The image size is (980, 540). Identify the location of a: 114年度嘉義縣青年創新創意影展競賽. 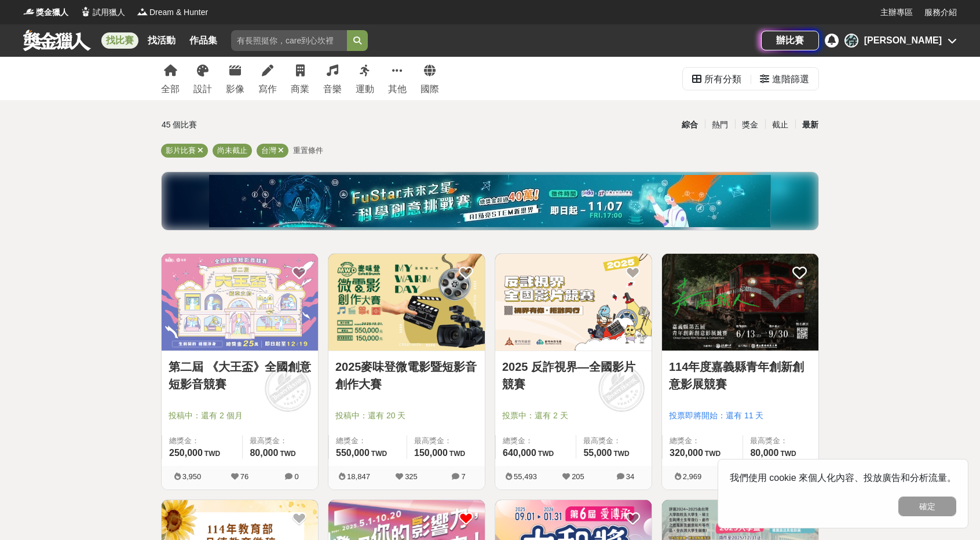
(741, 375).